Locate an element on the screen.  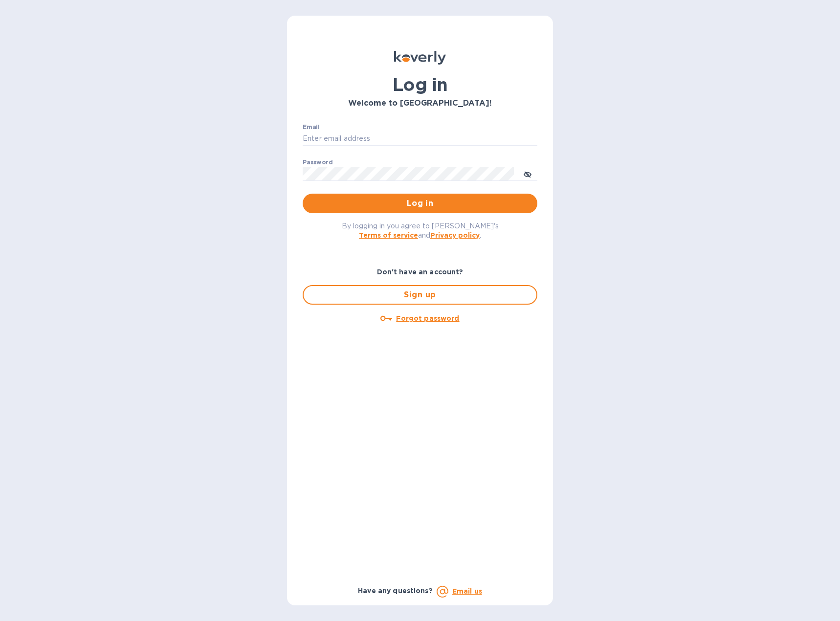
a: Terms of service is located at coordinates (388, 235).